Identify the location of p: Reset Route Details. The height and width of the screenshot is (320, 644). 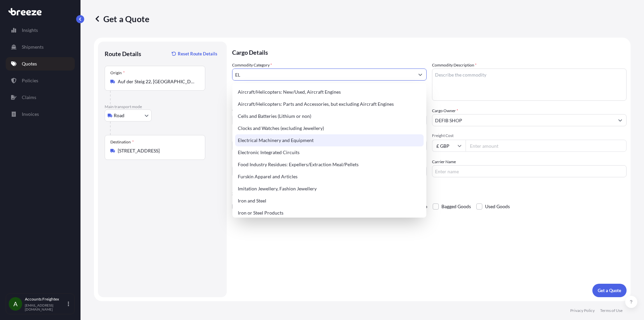
(197, 54).